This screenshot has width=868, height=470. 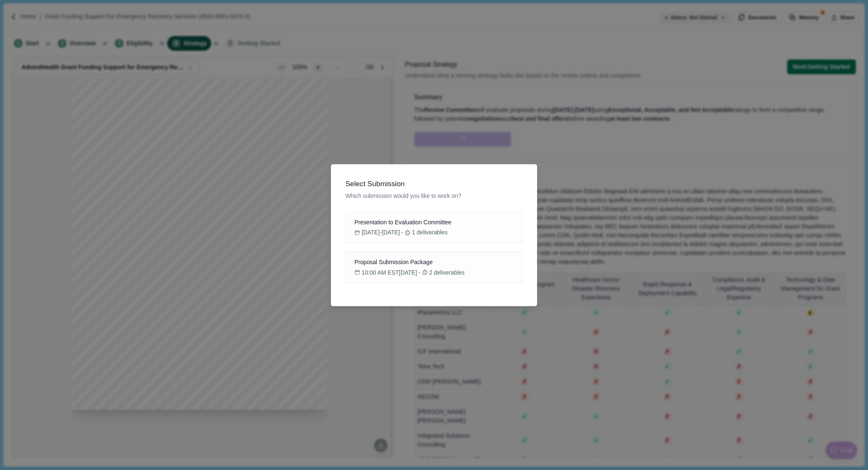 What do you see at coordinates (434, 183) in the screenshot?
I see `span: Select Submission` at bounding box center [434, 183].